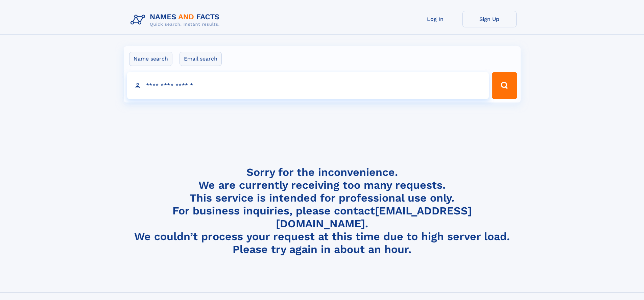  Describe the element at coordinates (435, 19) in the screenshot. I see `a: Log In` at that location.